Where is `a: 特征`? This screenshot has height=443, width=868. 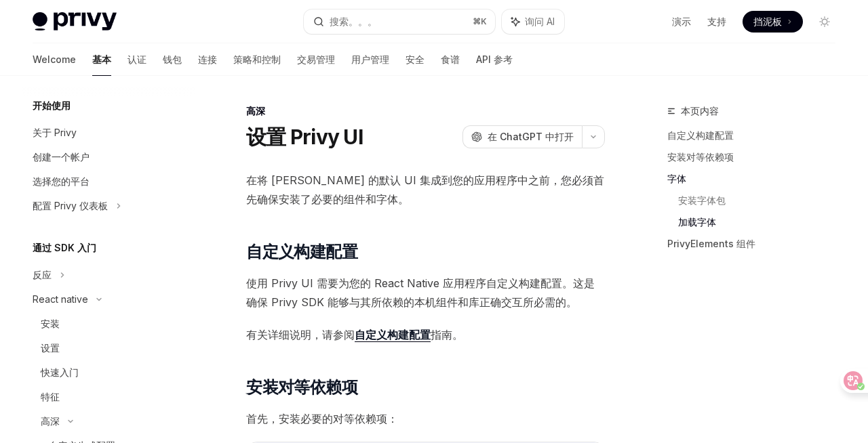 a: 特征 is located at coordinates (109, 397).